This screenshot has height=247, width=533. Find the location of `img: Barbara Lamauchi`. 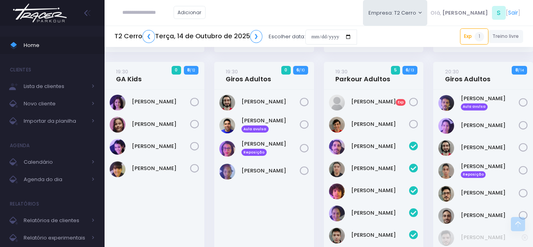

img: Barbara Lamauchi is located at coordinates (446, 126).